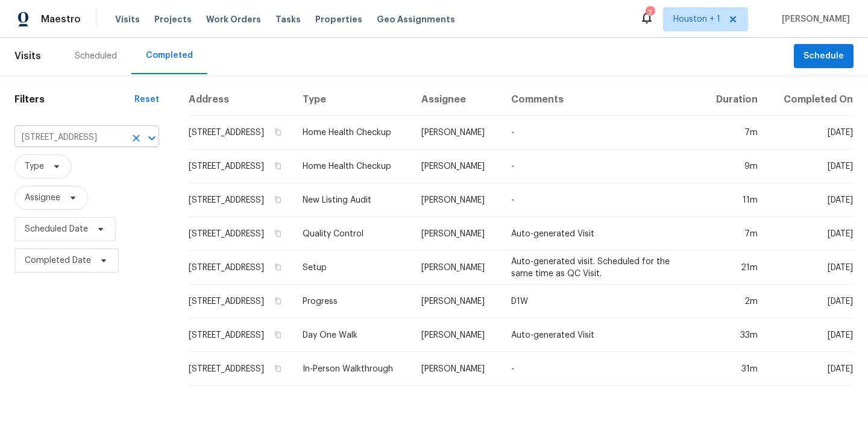 Image resolution: width=868 pixels, height=433 pixels. What do you see at coordinates (824, 56) in the screenshot?
I see `span: Schedule` at bounding box center [824, 56].